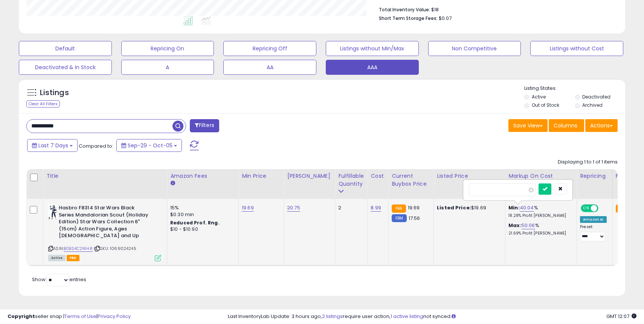  I want to click on img: 41+iKDMONJL._SL40_.jpg, so click(52, 212).